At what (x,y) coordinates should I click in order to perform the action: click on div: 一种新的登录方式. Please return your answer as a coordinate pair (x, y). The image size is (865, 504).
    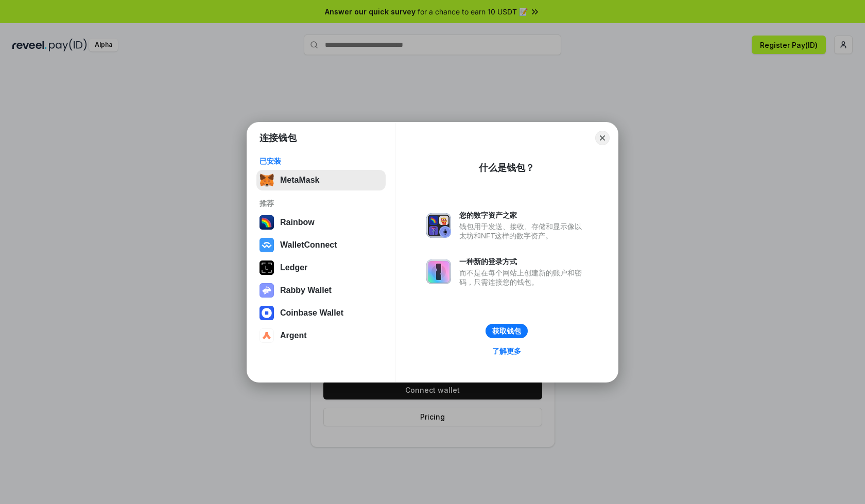
    Looking at the image, I should click on (523, 261).